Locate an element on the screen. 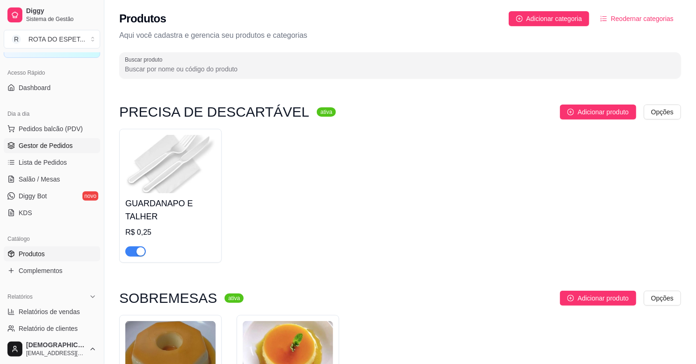 Image resolution: width=696 pixels, height=364 pixels. span: Adicionar categoria is located at coordinates (555, 19).